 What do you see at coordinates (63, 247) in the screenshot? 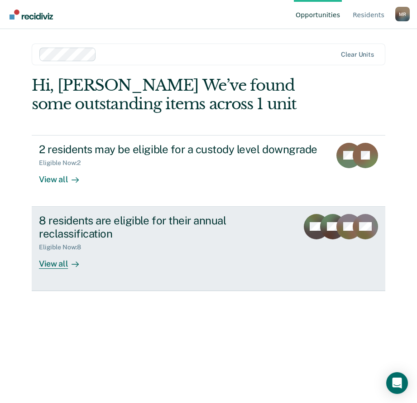
I see `div: Eligible Now : 8` at bounding box center [63, 247].